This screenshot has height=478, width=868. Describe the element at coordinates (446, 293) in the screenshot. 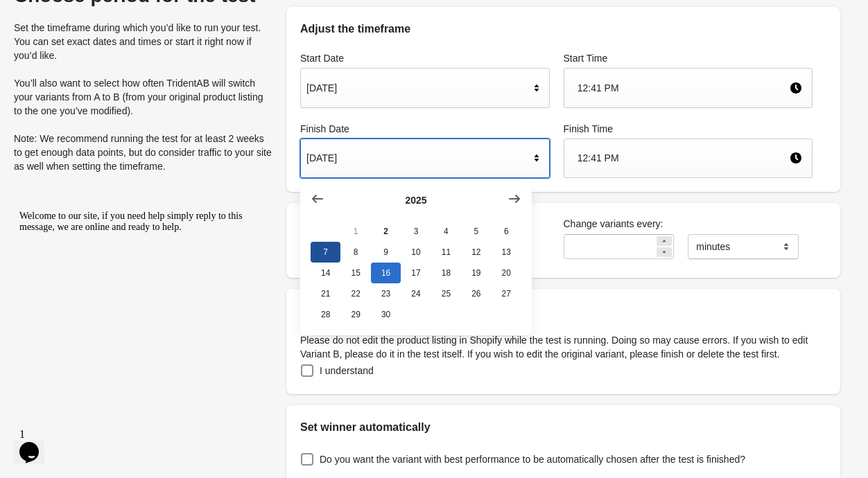

I see `button: 25 2025` at that location.